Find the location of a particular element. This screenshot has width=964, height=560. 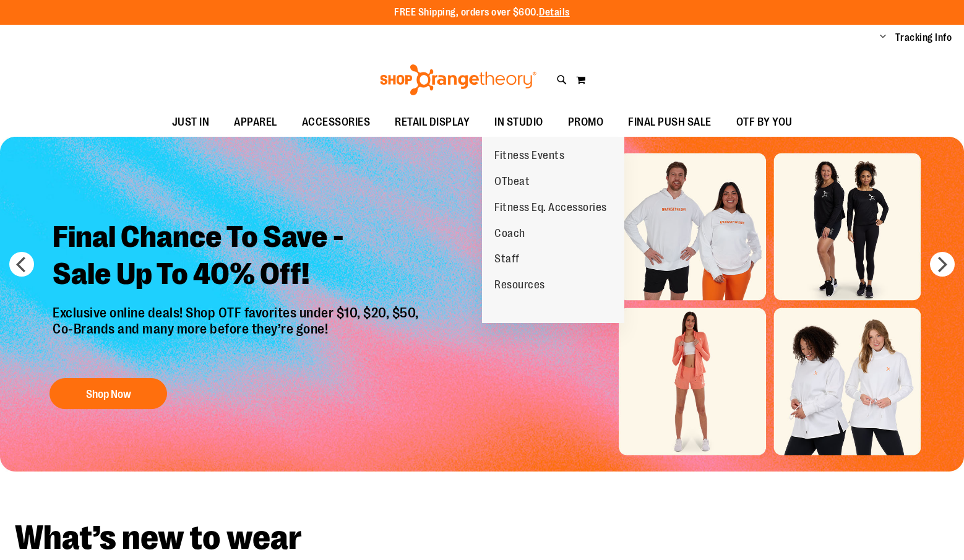

p: FREE Shipping, orders over $600. is located at coordinates (482, 12).